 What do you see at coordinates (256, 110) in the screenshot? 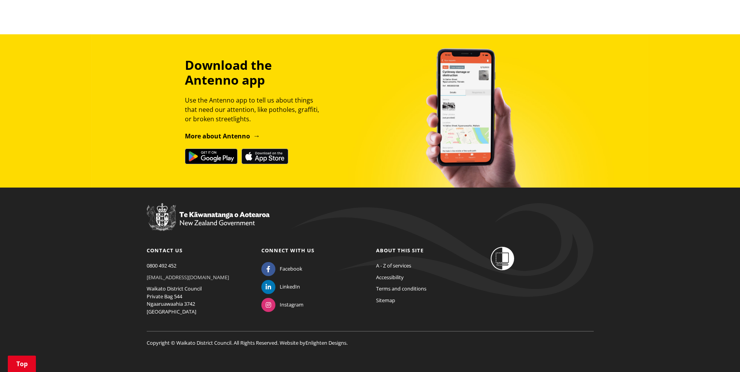
I see `p: Use the Antenno app to tell us about things that need our attention, like potholes, graffiti, or ...` at bounding box center [256, 110].